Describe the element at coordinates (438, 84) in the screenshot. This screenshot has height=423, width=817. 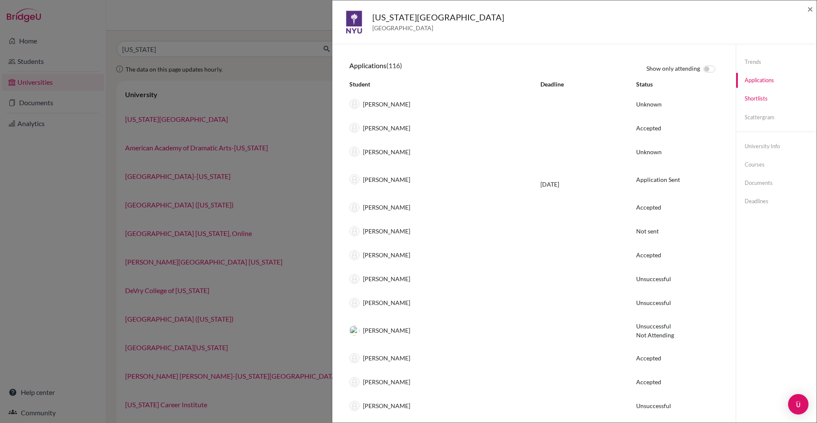
I see `div: Student` at that location.